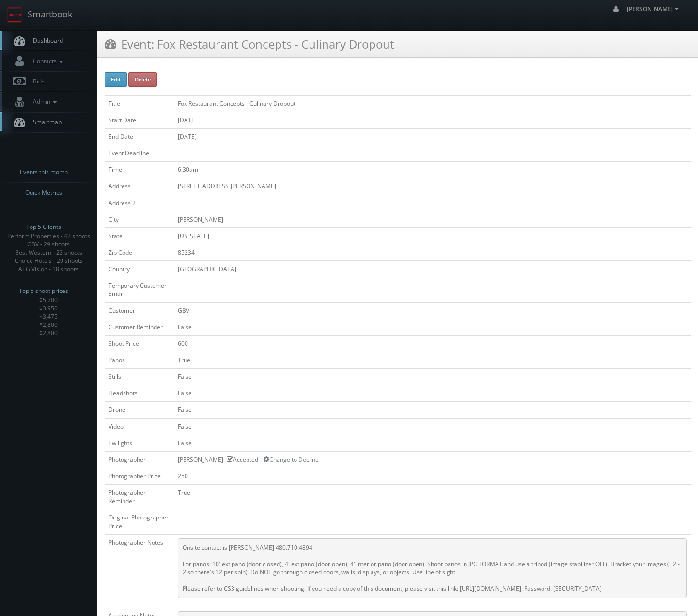 This screenshot has width=698, height=616. What do you see at coordinates (43, 227) in the screenshot?
I see `span: Top 5 Clients` at bounding box center [43, 227].